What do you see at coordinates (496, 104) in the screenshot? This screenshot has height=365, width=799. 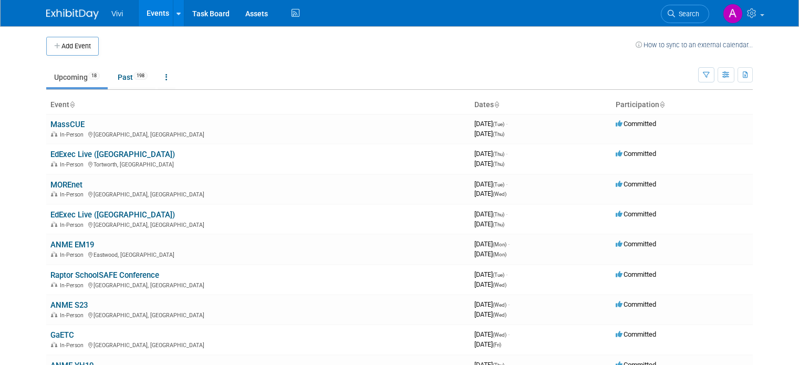 I see `a: Sort by Start Date` at bounding box center [496, 104].